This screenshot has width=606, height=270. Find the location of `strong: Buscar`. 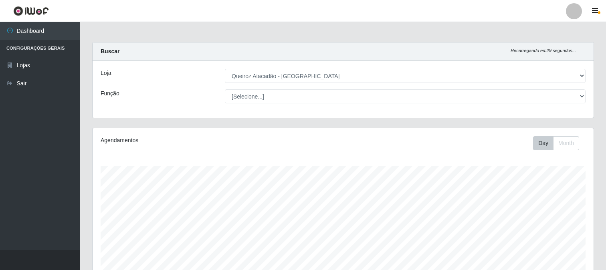

strong: Buscar is located at coordinates (110, 51).